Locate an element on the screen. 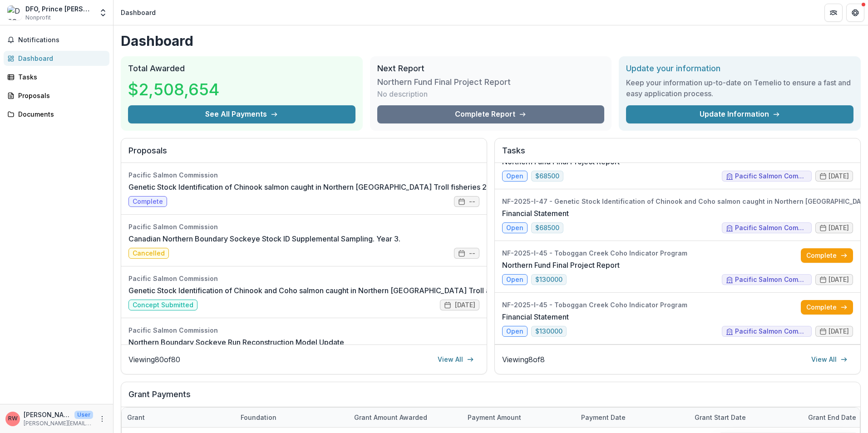 Image resolution: width=868 pixels, height=433 pixels. button: Notifications is located at coordinates (56, 40).